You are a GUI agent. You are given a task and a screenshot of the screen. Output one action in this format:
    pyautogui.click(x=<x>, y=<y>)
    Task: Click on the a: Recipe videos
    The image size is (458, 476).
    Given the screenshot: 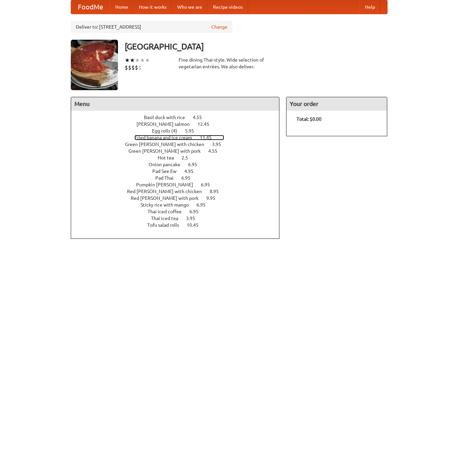 What is the action you would take?
    pyautogui.click(x=228, y=7)
    